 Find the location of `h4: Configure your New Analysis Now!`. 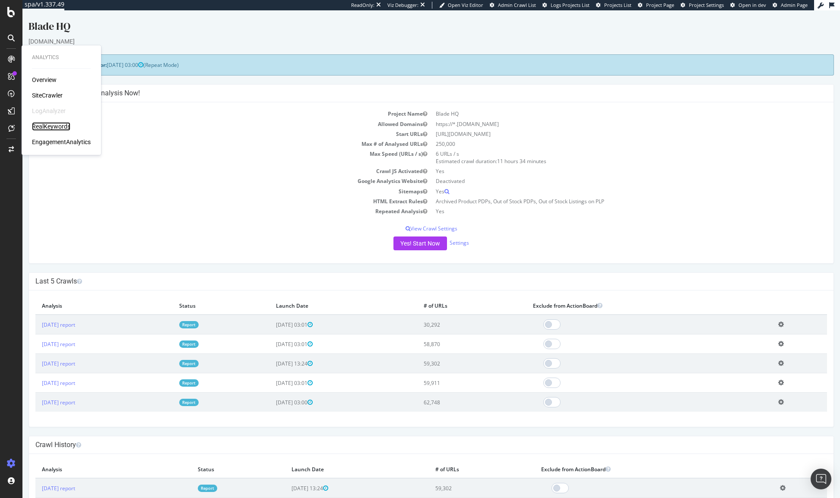

h4: Configure your New Analysis Now! is located at coordinates (408, 83).